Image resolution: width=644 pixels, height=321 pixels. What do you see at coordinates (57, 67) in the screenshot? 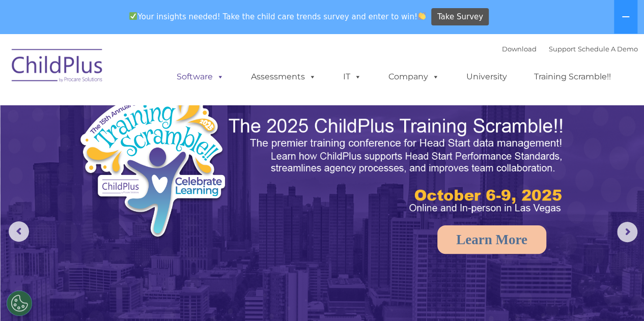
I see `img: ChildPlus by Procare Solutions` at bounding box center [57, 67].